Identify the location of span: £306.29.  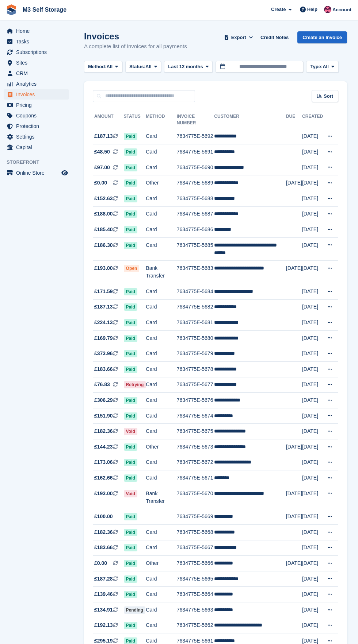
(103, 400).